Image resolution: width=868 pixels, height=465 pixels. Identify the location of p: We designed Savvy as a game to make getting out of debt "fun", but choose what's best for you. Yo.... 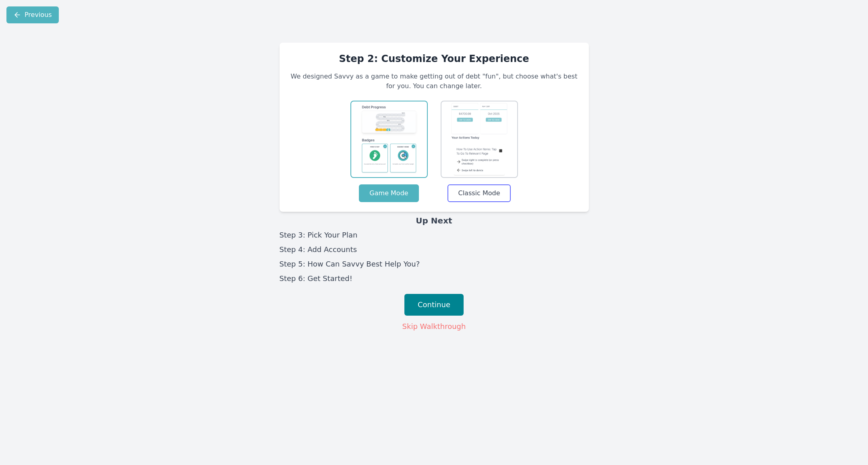
(434, 81).